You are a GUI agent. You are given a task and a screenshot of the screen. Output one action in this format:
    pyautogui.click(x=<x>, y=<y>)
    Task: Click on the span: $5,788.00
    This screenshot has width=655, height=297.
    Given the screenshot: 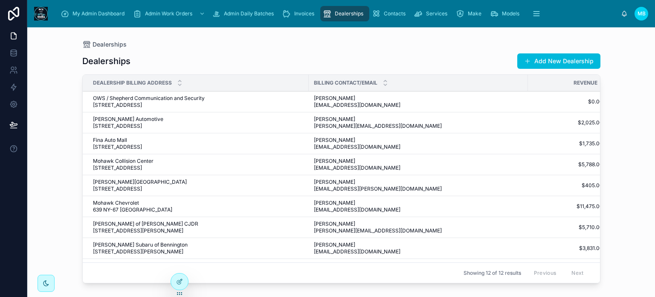 What is the action you would take?
    pyautogui.click(x=566, y=164)
    